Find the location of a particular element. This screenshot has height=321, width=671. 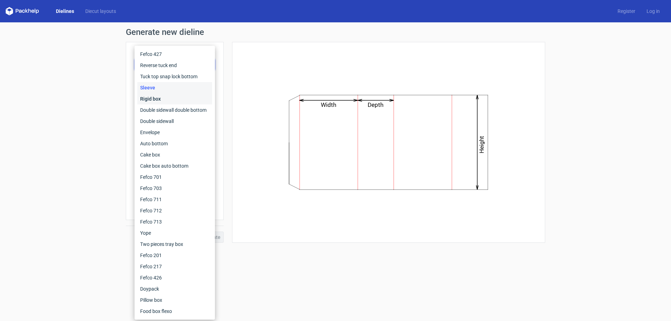

div: Sleeve is located at coordinates (175, 88).